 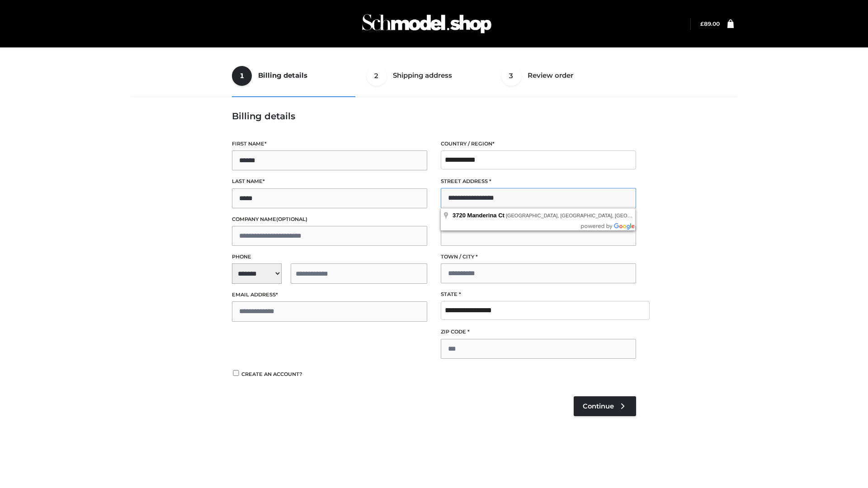 I want to click on input: Create an account?, so click(x=236, y=372).